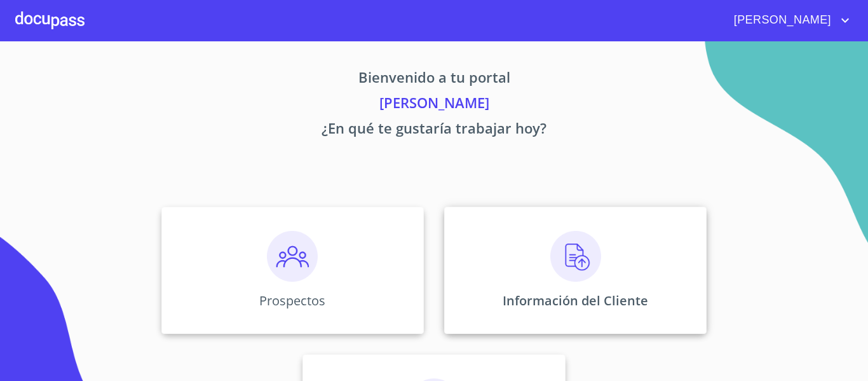 This screenshot has height=381, width=868. Describe the element at coordinates (293, 256) in the screenshot. I see `img: prospectos.png` at that location.